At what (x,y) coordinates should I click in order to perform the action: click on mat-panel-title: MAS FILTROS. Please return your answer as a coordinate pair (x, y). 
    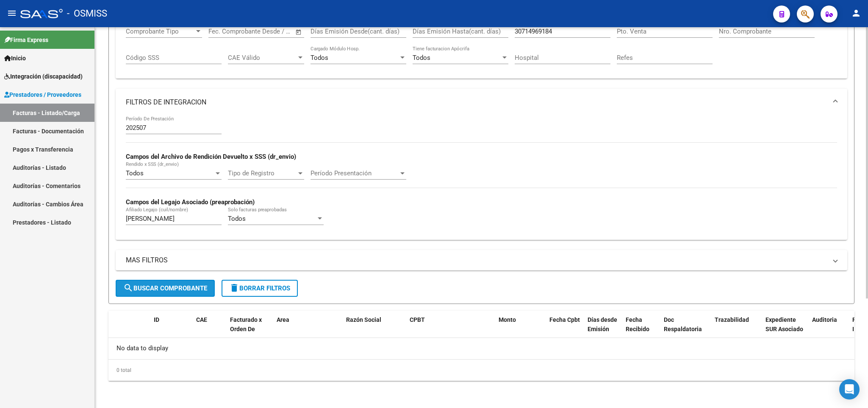
    Looking at the image, I should click on (476, 260).